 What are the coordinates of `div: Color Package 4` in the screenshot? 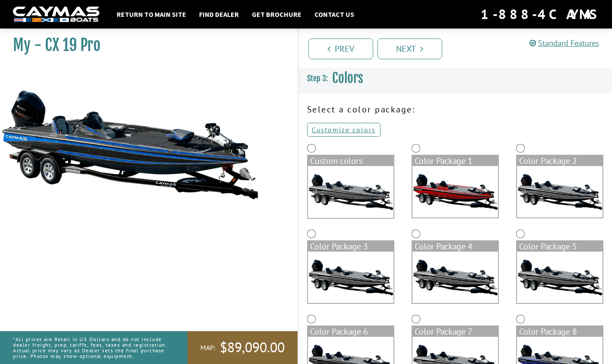 It's located at (455, 246).